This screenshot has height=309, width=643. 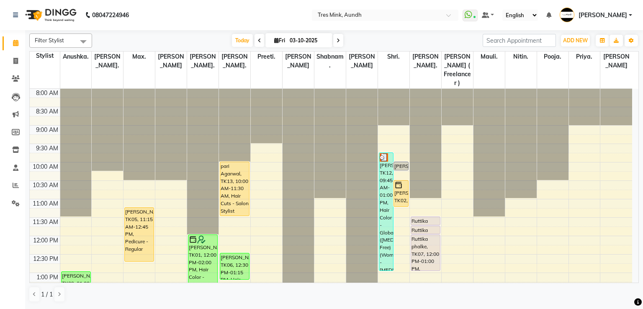 I want to click on img: logo, so click(x=50, y=15).